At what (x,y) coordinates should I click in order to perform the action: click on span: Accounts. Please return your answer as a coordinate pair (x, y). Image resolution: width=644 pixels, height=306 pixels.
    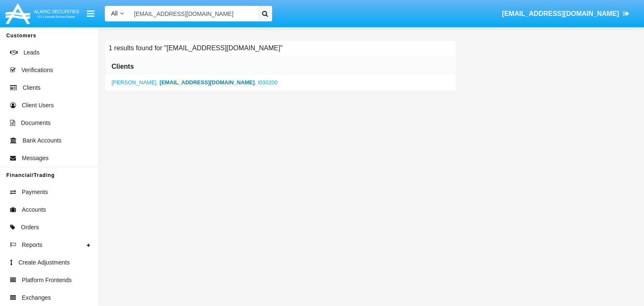
    Looking at the image, I should click on (34, 210).